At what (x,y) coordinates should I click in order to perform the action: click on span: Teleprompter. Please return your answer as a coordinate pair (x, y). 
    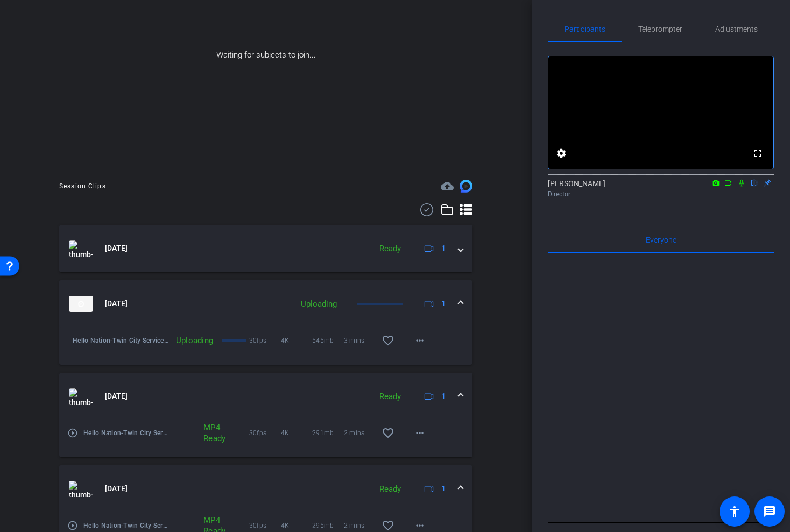
    Looking at the image, I should click on (661, 29).